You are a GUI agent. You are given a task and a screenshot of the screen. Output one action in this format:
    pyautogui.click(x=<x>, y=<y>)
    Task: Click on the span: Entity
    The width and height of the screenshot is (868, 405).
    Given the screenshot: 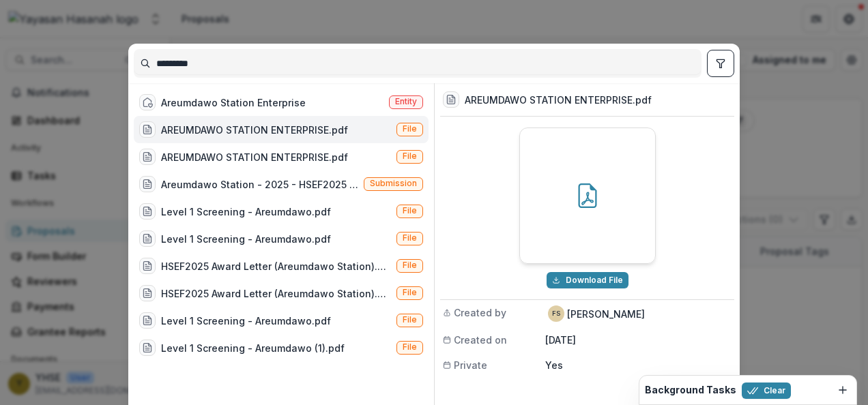 What is the action you would take?
    pyautogui.click(x=406, y=102)
    